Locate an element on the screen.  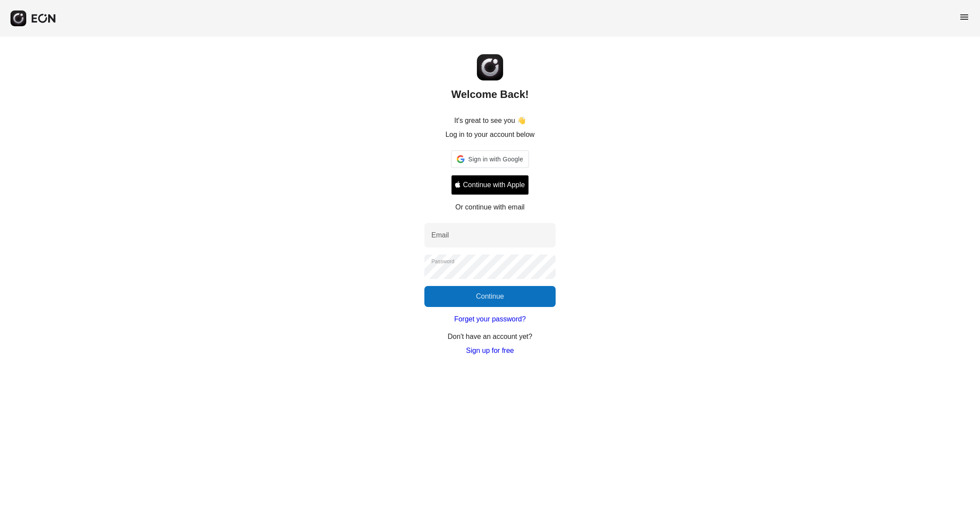
button: Continue is located at coordinates (490, 297).